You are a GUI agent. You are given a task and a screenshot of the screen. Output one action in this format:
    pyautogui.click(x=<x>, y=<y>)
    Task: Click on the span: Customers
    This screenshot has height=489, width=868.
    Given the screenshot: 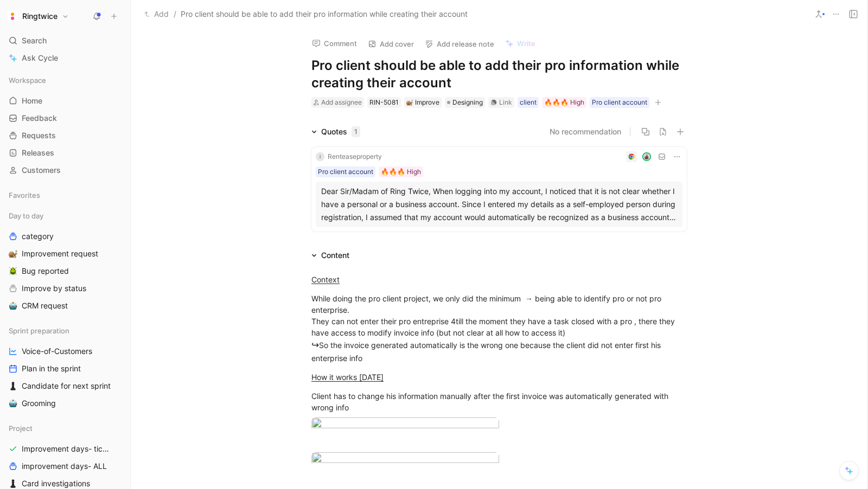 What is the action you would take?
    pyautogui.click(x=41, y=170)
    